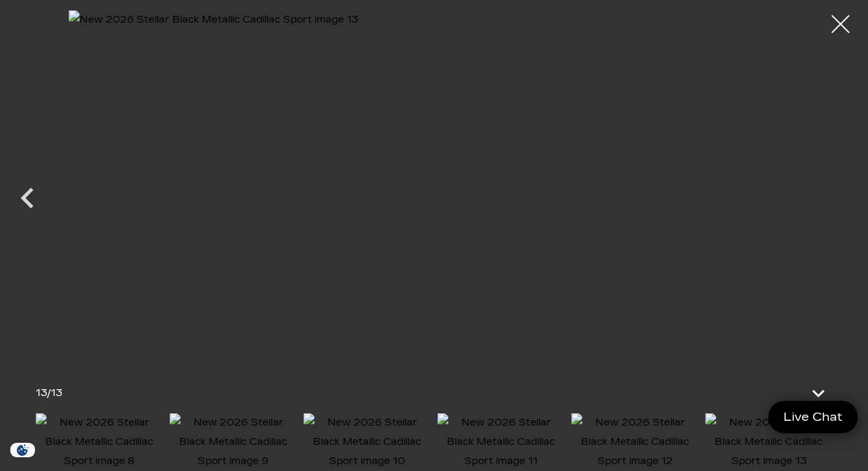  Describe the element at coordinates (813, 416) in the screenshot. I see `a: Live Chat` at that location.